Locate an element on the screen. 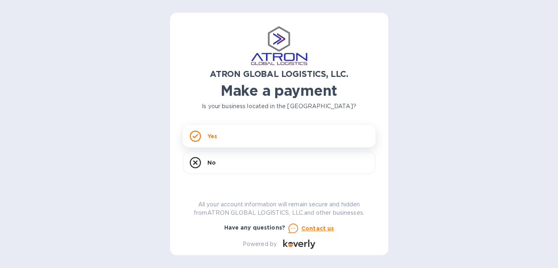 This screenshot has width=558, height=268. b: Have any questions? is located at coordinates (255, 228).